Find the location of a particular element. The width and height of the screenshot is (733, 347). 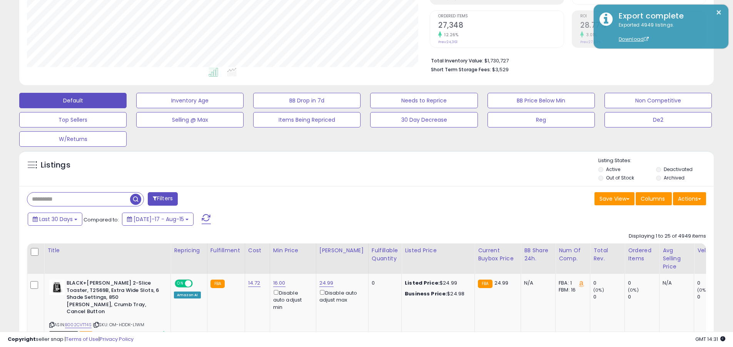

button: 30 Day Decrease is located at coordinates (424, 120).